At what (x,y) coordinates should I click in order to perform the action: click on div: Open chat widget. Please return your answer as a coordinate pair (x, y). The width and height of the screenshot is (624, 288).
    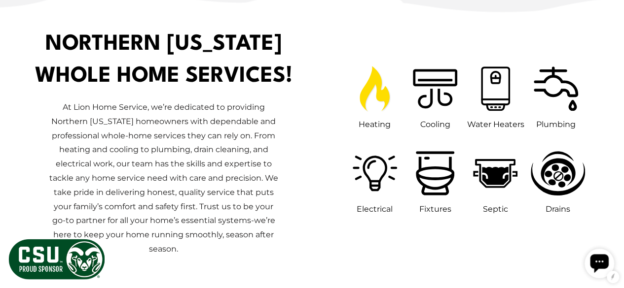
    Looking at the image, I should click on (19, 19).